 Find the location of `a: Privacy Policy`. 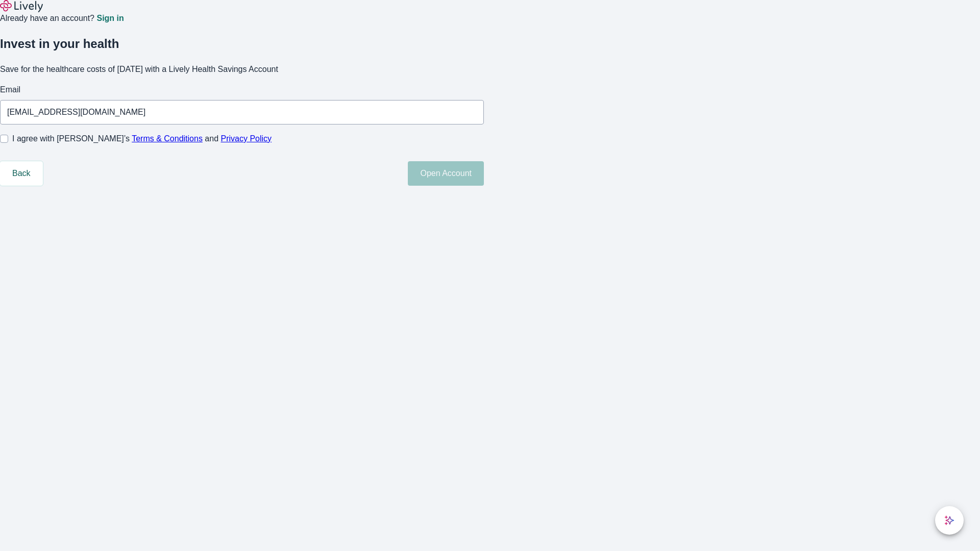

a: Privacy Policy is located at coordinates (246, 139).